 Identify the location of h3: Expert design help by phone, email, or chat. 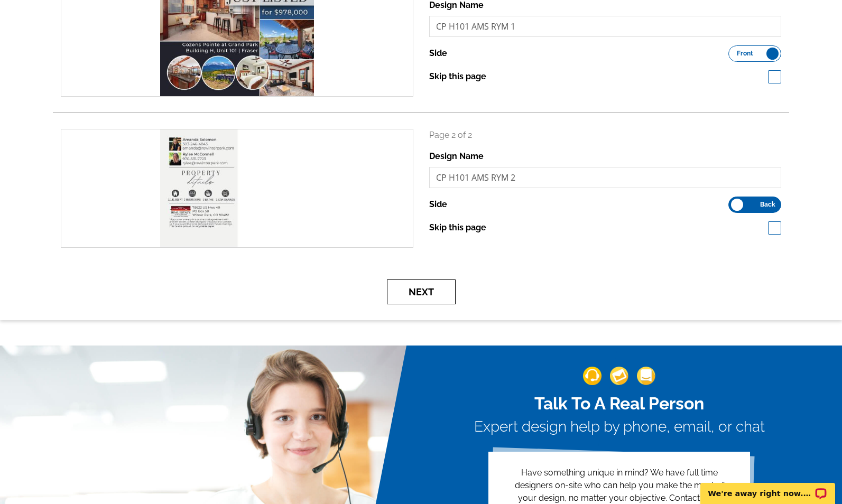
(620, 427).